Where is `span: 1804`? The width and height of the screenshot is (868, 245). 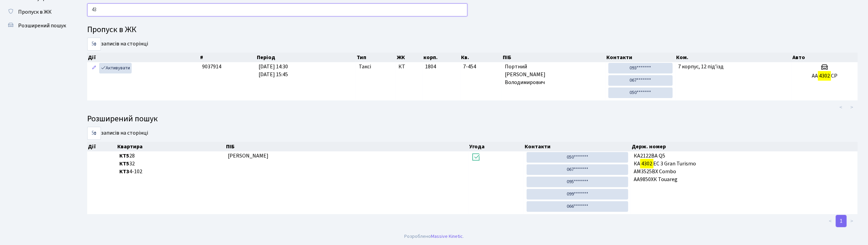 span: 1804 is located at coordinates (431, 67).